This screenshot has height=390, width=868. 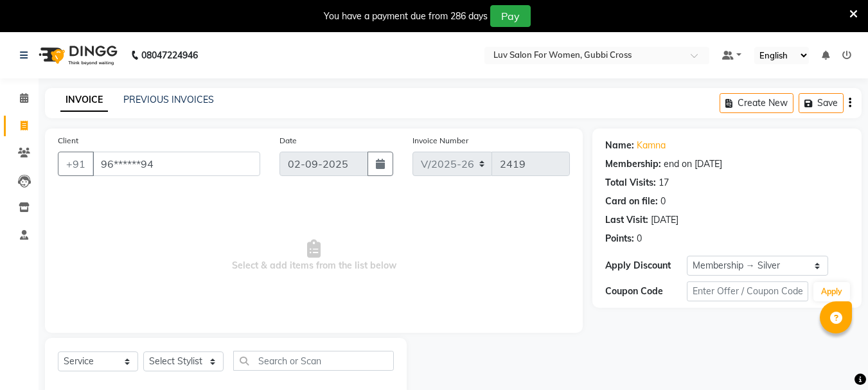 I want to click on img: logo, so click(x=76, y=56).